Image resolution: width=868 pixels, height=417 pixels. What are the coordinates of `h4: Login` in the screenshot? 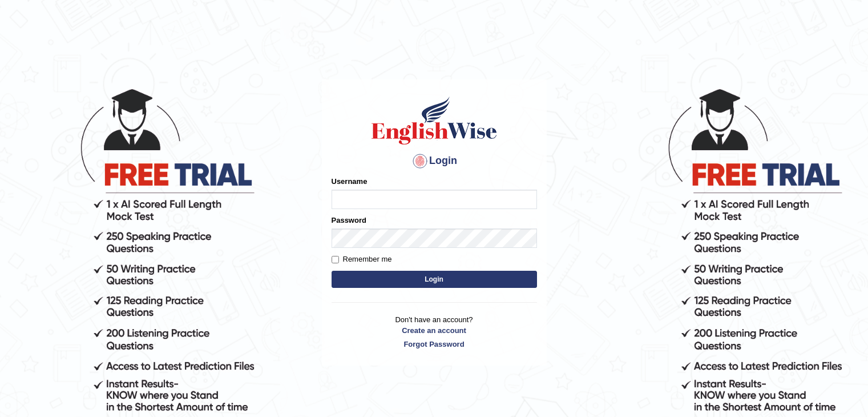 It's located at (434, 161).